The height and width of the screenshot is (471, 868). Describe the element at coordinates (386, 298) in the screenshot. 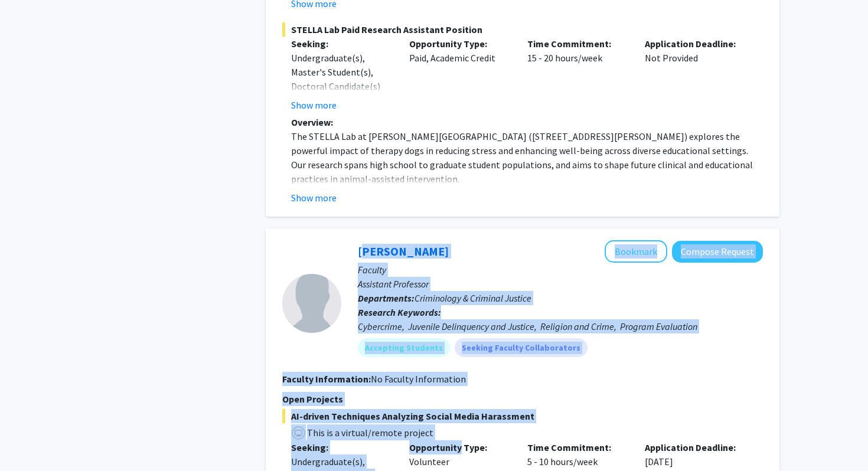

I see `b: Departments:` at that location.